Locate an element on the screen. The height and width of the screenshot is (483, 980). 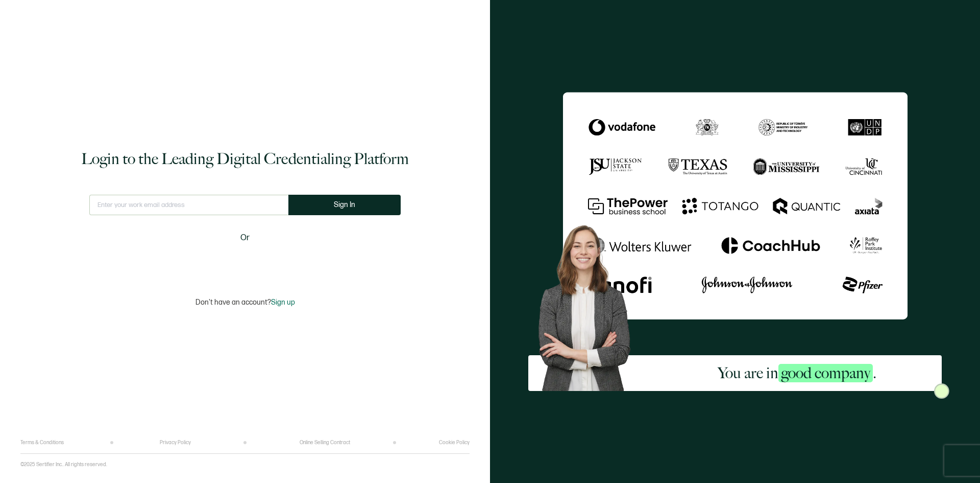
span: Or is located at coordinates (245, 237).